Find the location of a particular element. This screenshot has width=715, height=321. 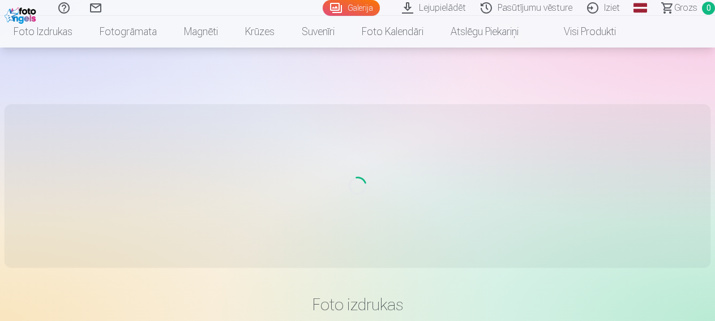

a: Fotogrāmata is located at coordinates (128, 32).